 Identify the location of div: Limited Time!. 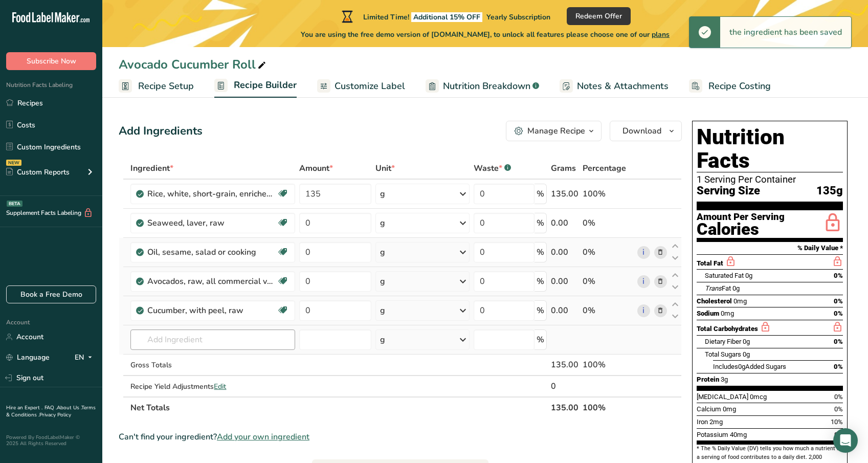
(445, 16).